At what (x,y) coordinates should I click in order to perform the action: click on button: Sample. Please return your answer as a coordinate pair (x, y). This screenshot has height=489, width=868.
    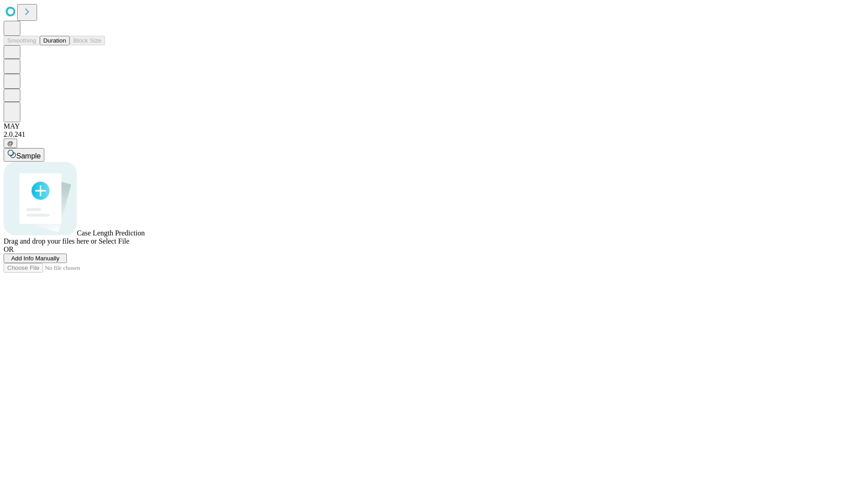
    Looking at the image, I should click on (24, 155).